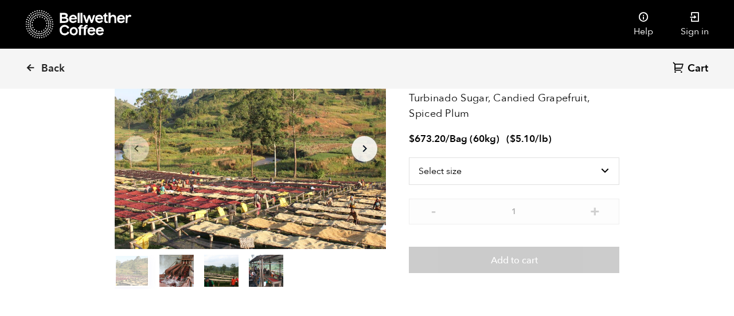 This screenshot has width=734, height=316. Describe the element at coordinates (427, 139) in the screenshot. I see `bdi: 673.20` at that location.